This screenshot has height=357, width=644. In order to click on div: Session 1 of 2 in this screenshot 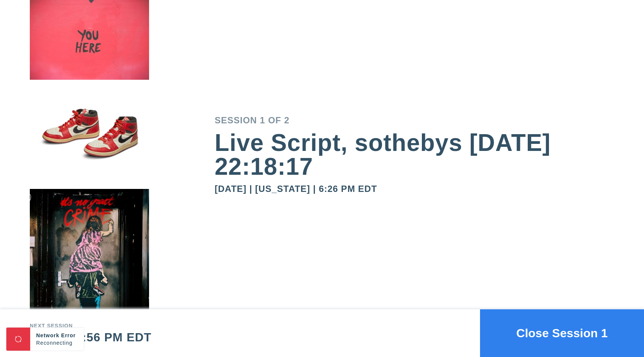, I will do `click(414, 120)`.